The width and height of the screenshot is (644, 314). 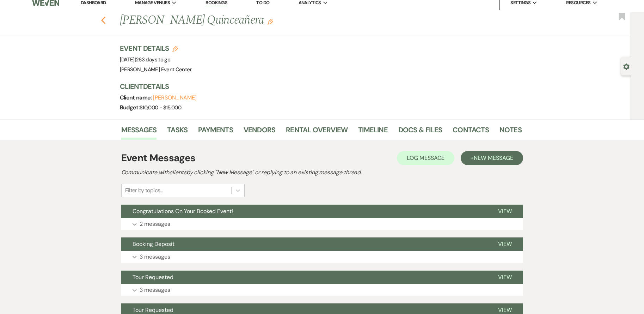 What do you see at coordinates (177, 132) in the screenshot?
I see `a: Tasks` at bounding box center [177, 132].